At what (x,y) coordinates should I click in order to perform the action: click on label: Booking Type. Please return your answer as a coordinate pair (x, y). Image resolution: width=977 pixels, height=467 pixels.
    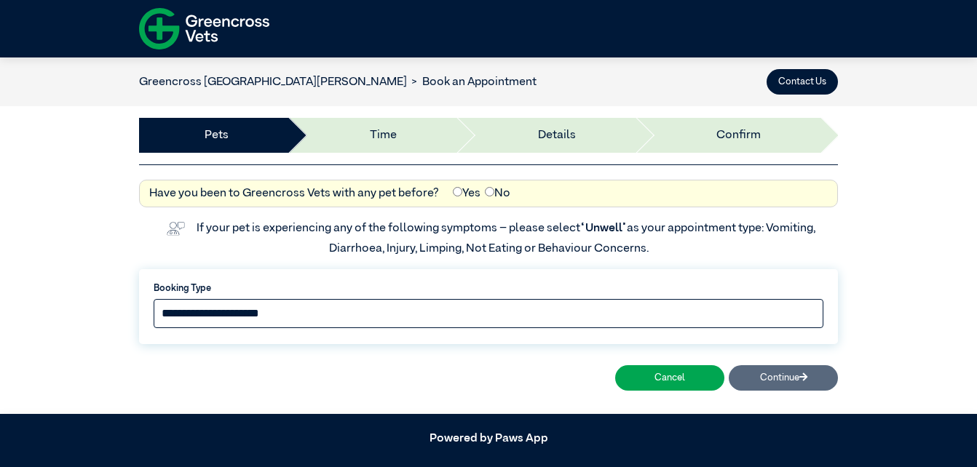
    Looking at the image, I should click on (488, 288).